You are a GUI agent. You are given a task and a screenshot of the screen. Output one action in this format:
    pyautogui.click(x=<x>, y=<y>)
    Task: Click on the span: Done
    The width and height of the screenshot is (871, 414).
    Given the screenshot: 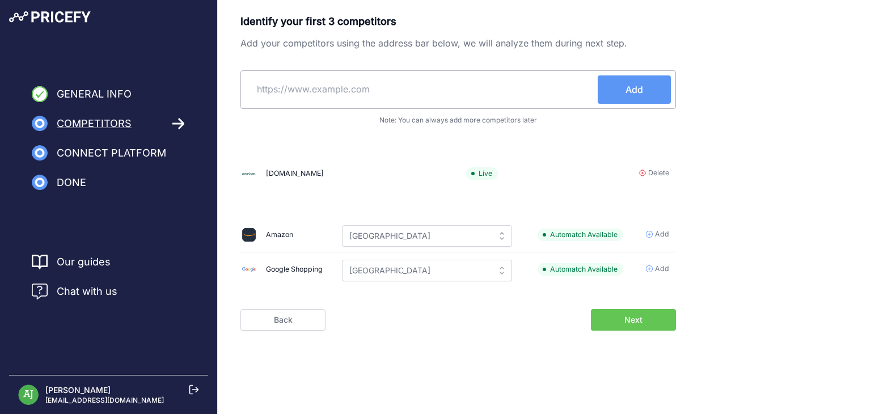 What is the action you would take?
    pyautogui.click(x=71, y=183)
    